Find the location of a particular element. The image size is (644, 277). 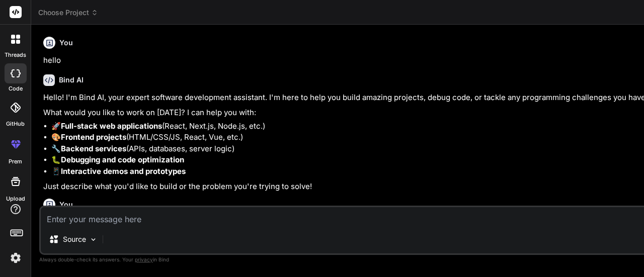

label: prem is located at coordinates (15, 162).